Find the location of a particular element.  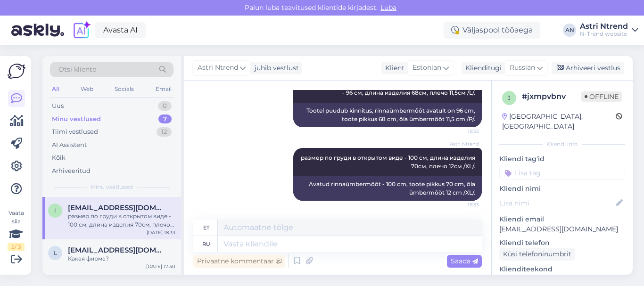

div: Minu vestlused is located at coordinates (76, 119).